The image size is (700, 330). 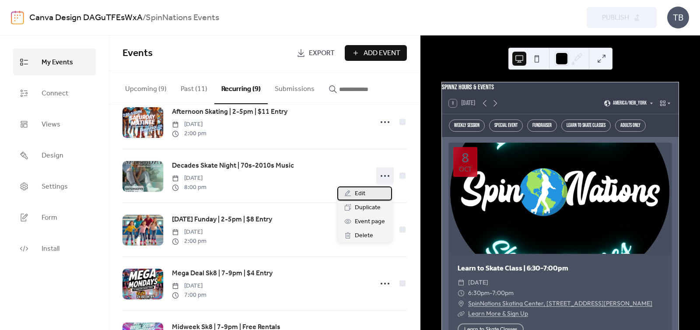 I want to click on a: Views, so click(x=54, y=124).